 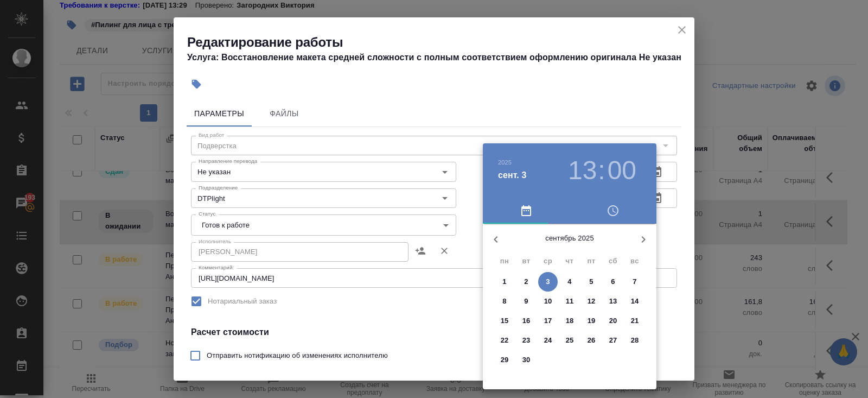 I want to click on span: вс, so click(x=634, y=261).